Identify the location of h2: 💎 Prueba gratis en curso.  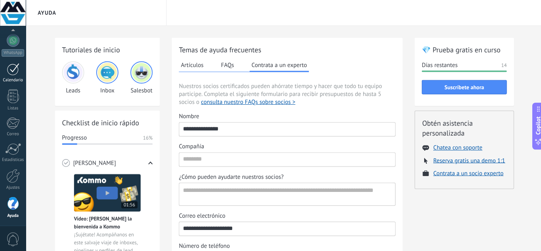
(463, 50).